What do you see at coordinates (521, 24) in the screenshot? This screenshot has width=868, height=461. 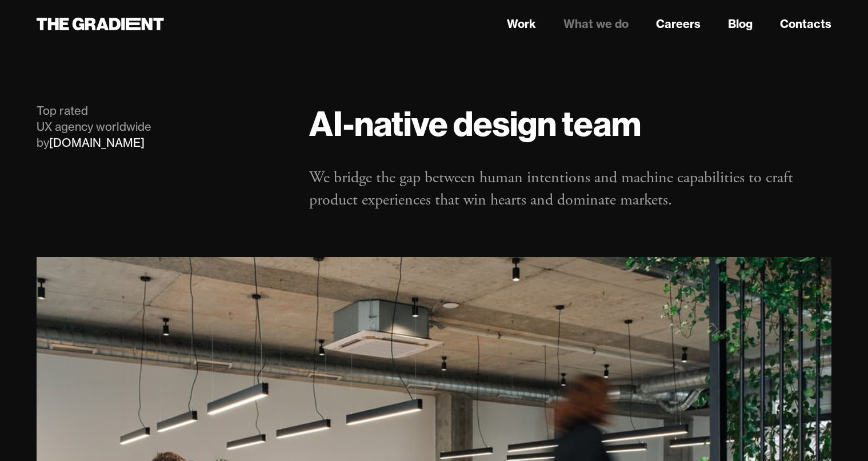 I see `a: Work` at bounding box center [521, 24].